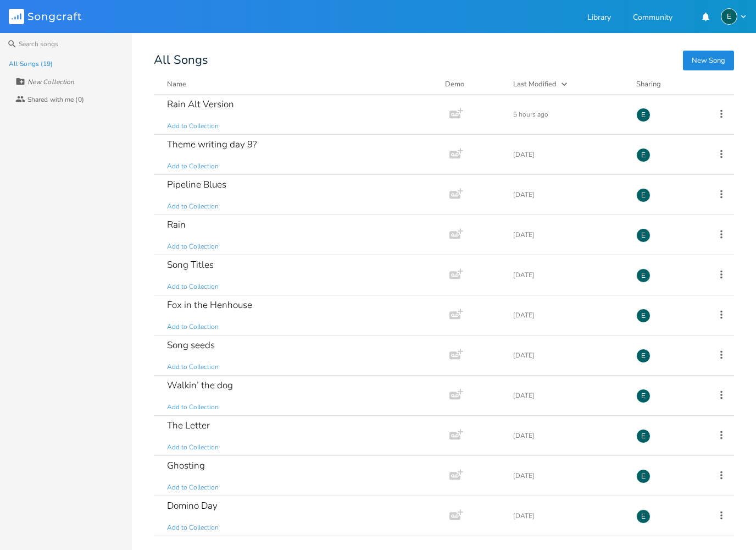 The width and height of the screenshot is (756, 550). Describe the element at coordinates (735, 16) in the screenshot. I see `button: E` at that location.